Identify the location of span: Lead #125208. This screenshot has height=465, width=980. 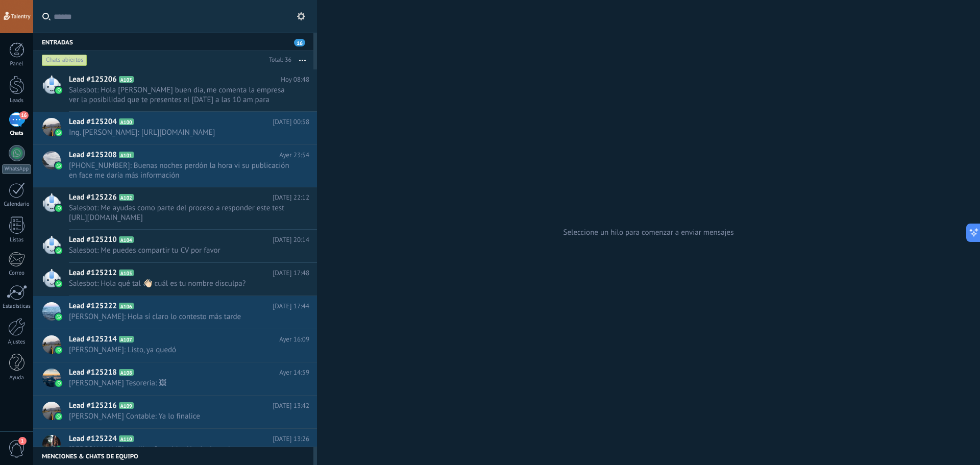
(93, 155).